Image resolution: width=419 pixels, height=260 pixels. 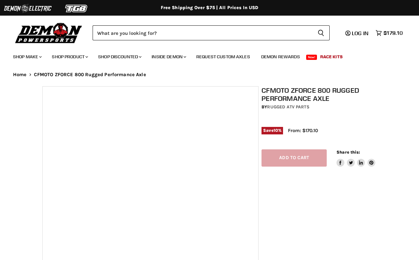 I want to click on aside: Share this:, so click(x=355, y=158).